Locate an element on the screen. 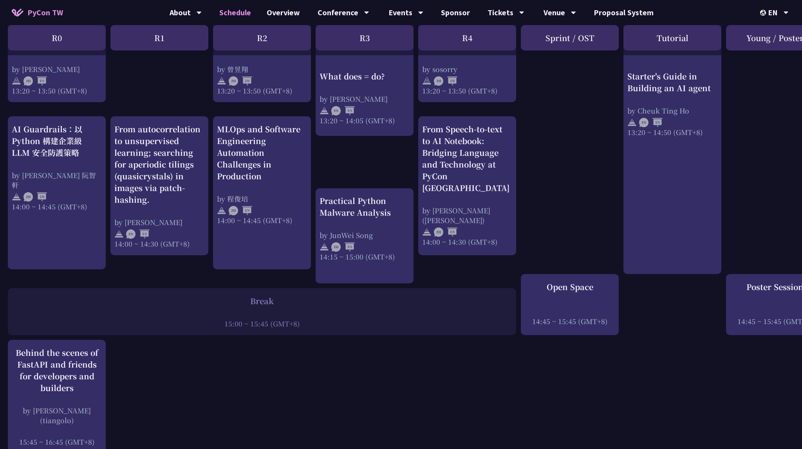 This screenshot has height=449, width=802. div: R2 is located at coordinates (262, 38).